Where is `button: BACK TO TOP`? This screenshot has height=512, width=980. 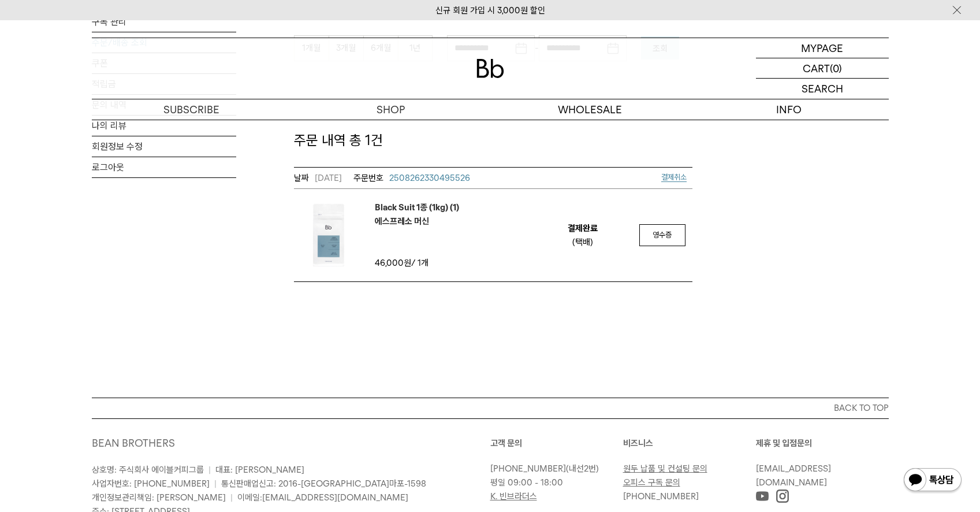
button: BACK TO TOP is located at coordinates (491, 408).